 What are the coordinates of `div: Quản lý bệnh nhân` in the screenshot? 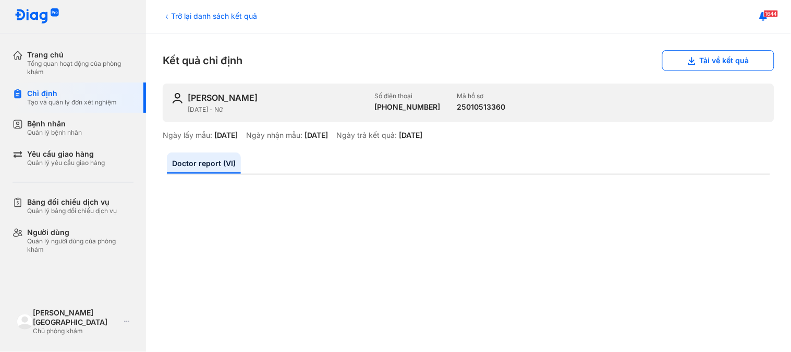 It's located at (54, 133).